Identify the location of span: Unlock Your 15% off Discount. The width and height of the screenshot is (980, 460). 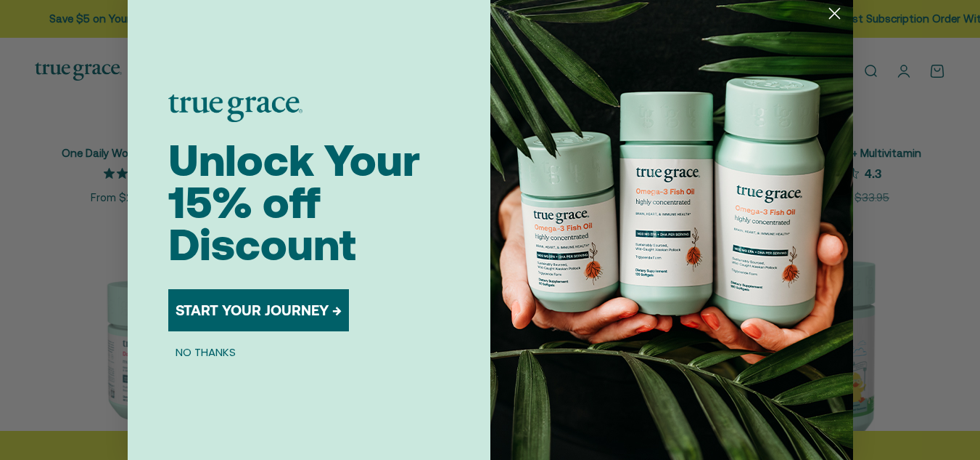
(294, 202).